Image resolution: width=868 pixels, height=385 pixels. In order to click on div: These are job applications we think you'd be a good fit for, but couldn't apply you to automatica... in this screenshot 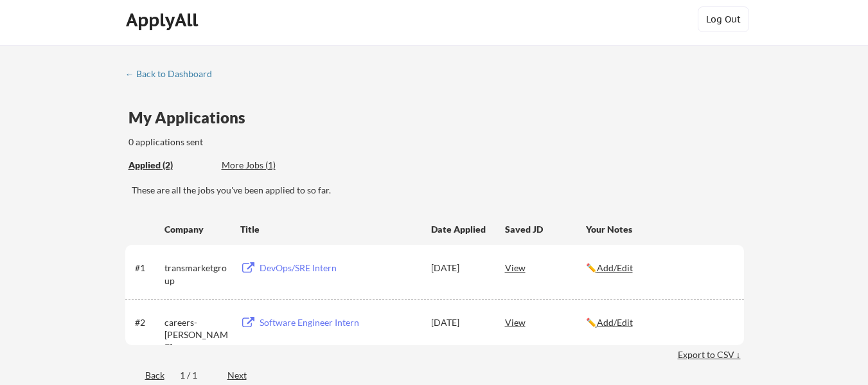, I will do `click(268, 165)`.